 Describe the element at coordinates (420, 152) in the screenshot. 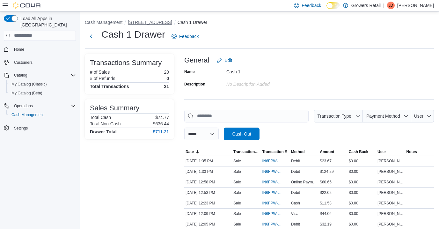

I see `button: Notes` at that location.